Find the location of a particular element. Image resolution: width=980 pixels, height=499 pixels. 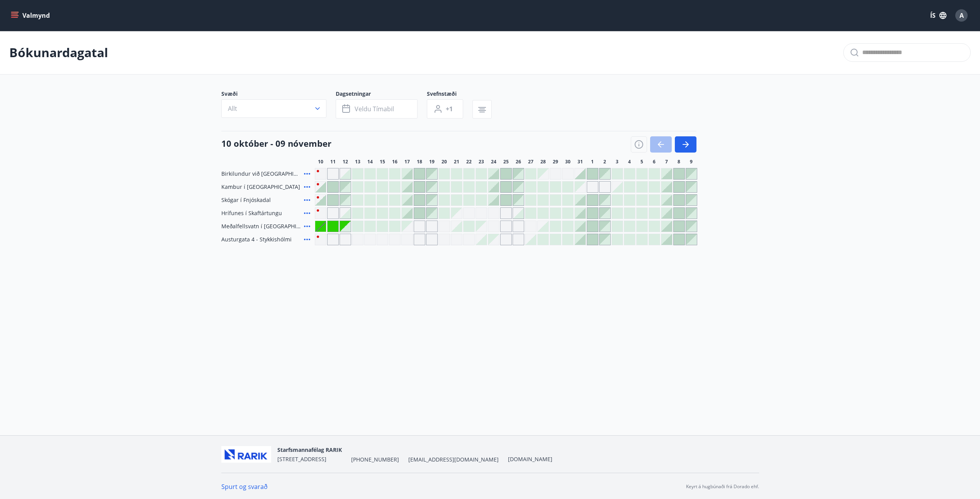

span: 24 is located at coordinates (494, 162).